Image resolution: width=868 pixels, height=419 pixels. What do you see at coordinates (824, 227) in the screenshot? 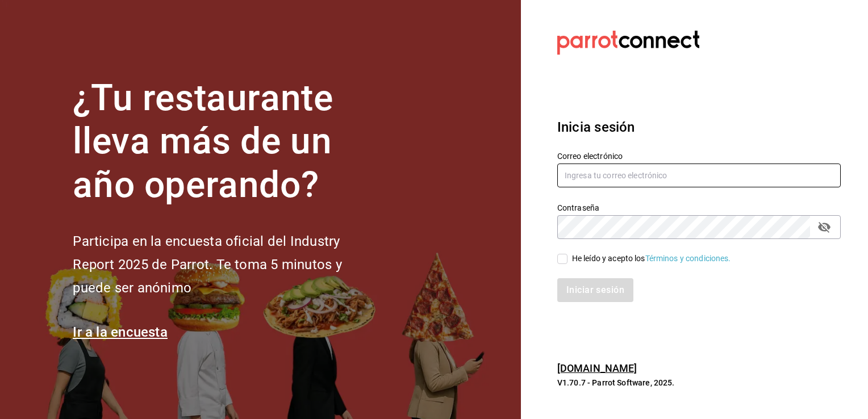
I see `button: passwordField` at bounding box center [824, 227].